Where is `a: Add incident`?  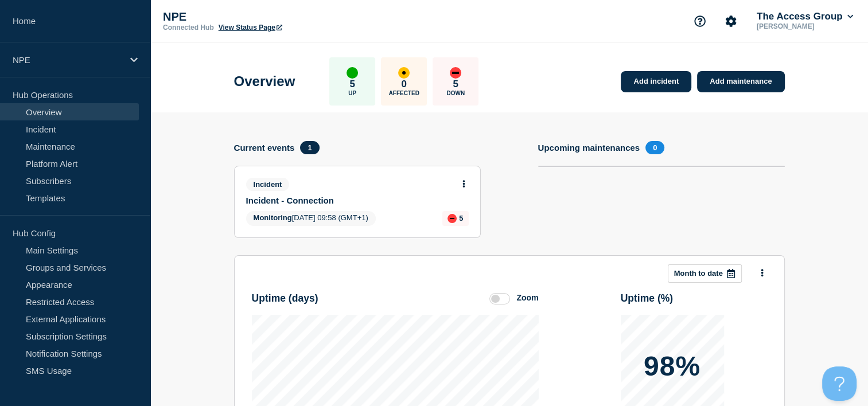
a: Add incident is located at coordinates (656, 82).